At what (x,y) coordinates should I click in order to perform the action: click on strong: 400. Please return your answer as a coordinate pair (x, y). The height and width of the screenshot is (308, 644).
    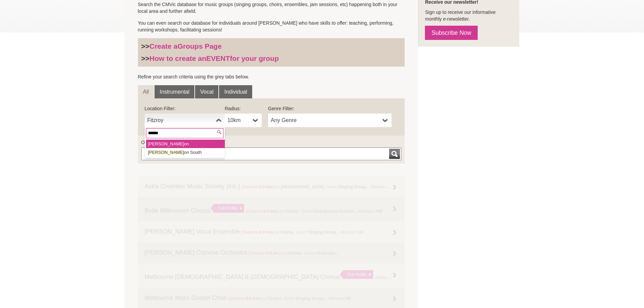
    Looking at the image, I should click on (379, 211).